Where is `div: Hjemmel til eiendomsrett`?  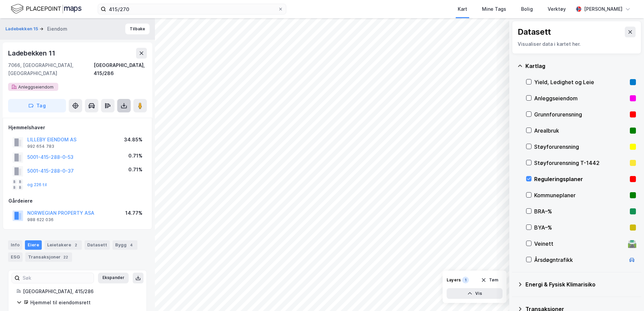 div: Hjemmel til eiendomsrett is located at coordinates (84, 303).